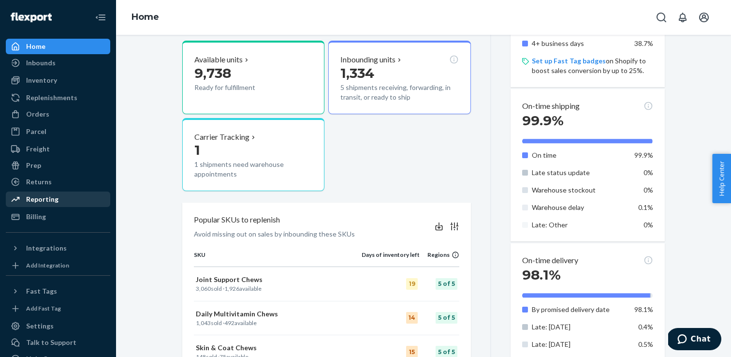  What do you see at coordinates (277, 259) in the screenshot?
I see `th: SKU` at bounding box center [277, 259].